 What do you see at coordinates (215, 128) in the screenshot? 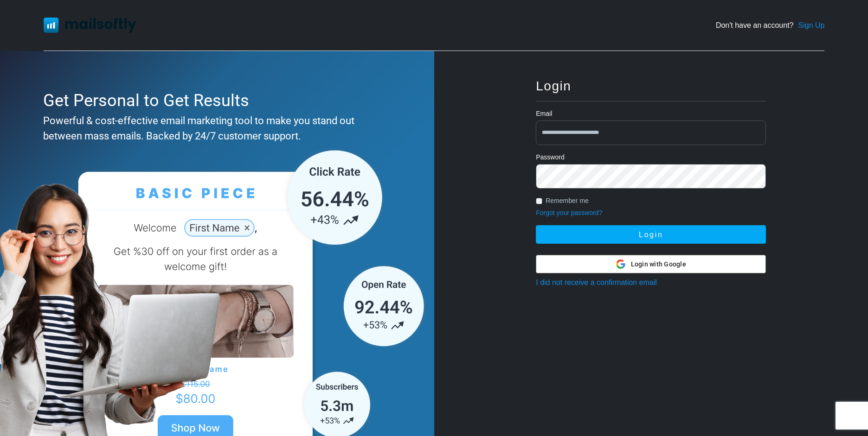
I see `div: Powerful & cost-effective email marketing tool to make you stand out between mass emails. Backed ...` at bounding box center [215, 128].